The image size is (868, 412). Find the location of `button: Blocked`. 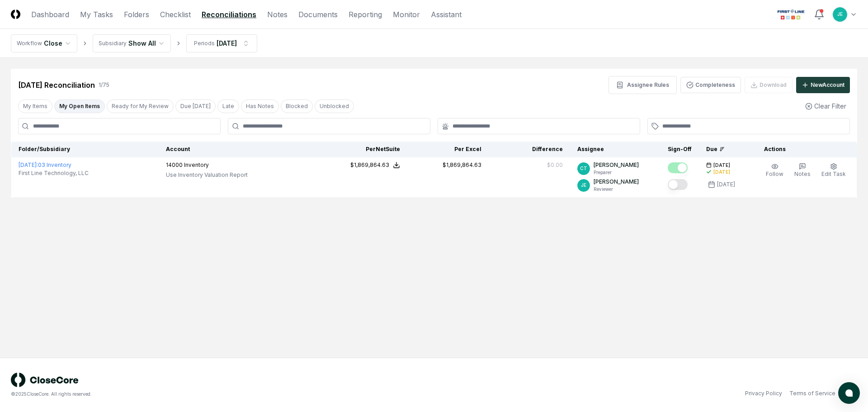

button: Blocked is located at coordinates (296, 106).